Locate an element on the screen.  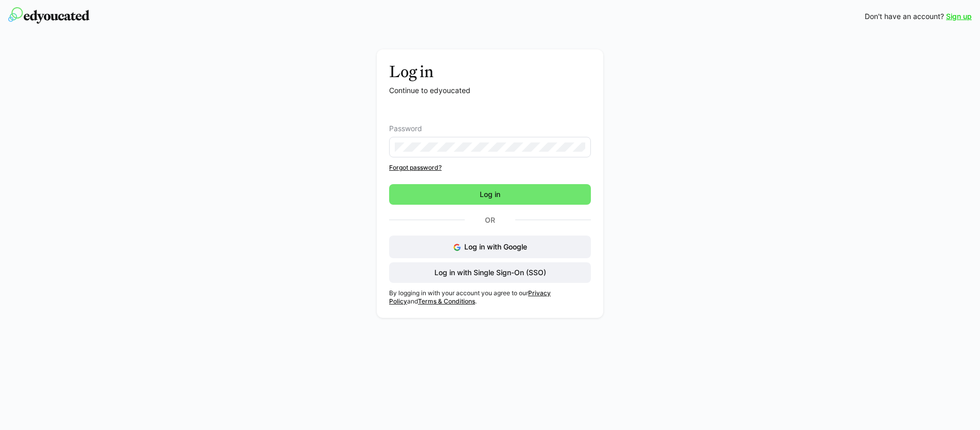
a: Forgot password? is located at coordinates (490, 168).